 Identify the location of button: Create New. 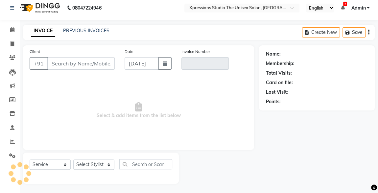
(320, 32).